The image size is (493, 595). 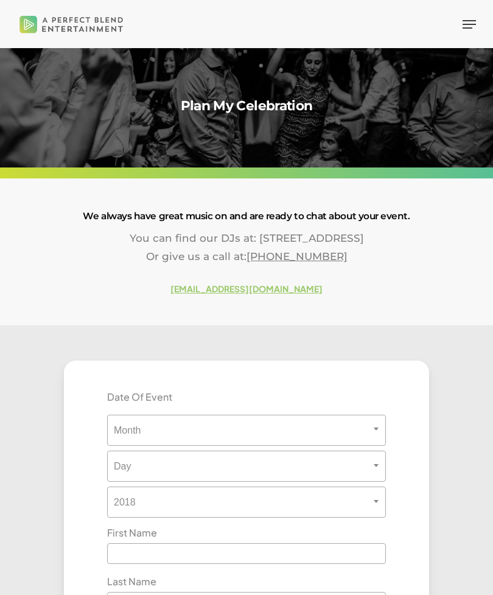 What do you see at coordinates (247, 256) in the screenshot?
I see `span: Or give us a call at:` at bounding box center [247, 256].